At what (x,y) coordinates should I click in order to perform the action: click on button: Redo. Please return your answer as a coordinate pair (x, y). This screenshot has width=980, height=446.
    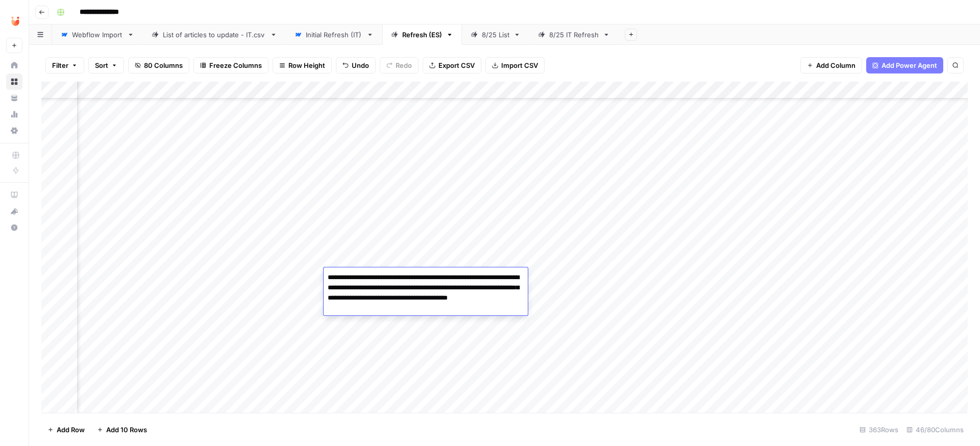
    Looking at the image, I should click on (399, 65).